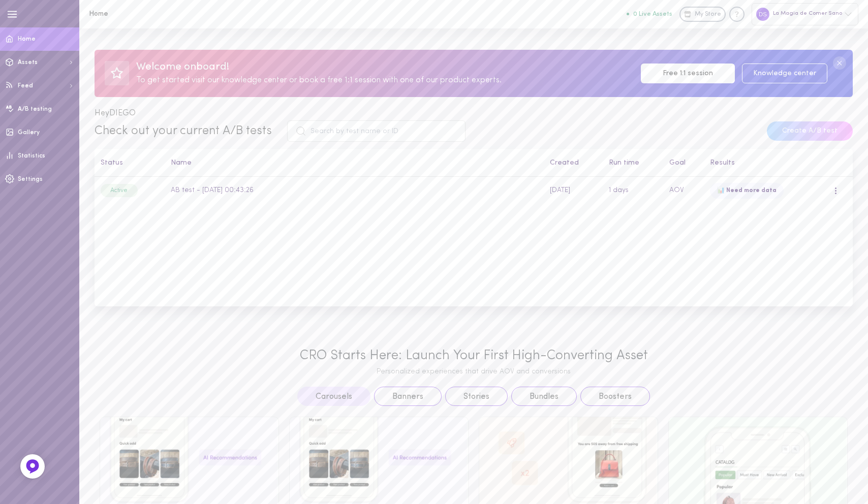 The height and width of the screenshot is (504, 868). Describe the element at coordinates (809, 131) in the screenshot. I see `a: Create A/B test` at that location.